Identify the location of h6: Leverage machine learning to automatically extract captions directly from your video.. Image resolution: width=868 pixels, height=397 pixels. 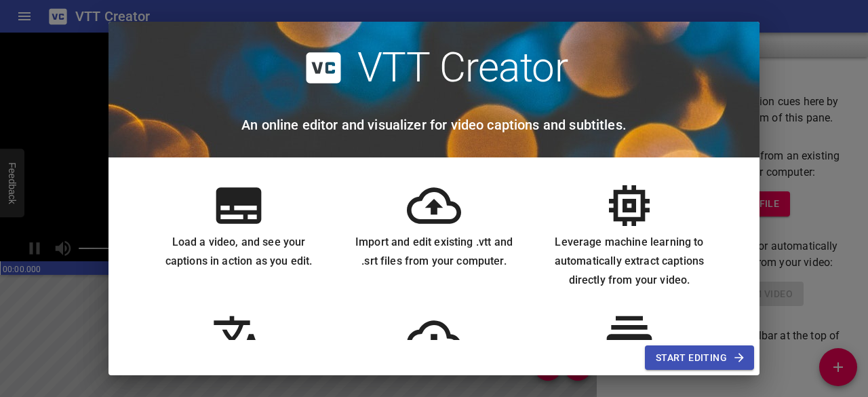
(630, 262).